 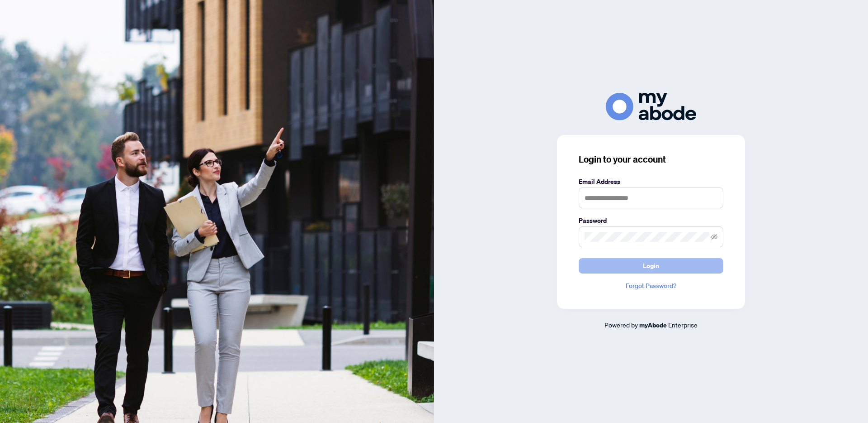 What do you see at coordinates (653, 325) in the screenshot?
I see `a: myAbode` at bounding box center [653, 325].